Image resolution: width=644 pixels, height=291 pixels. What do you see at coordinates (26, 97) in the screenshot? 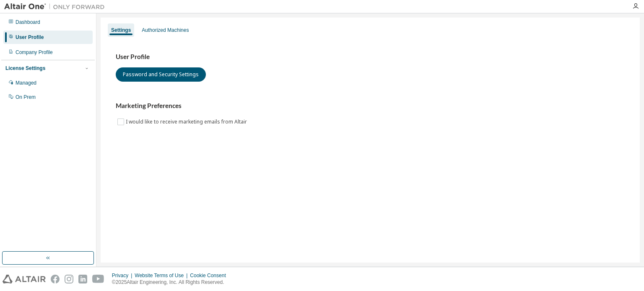
I see `div: On Prem` at bounding box center [26, 97].